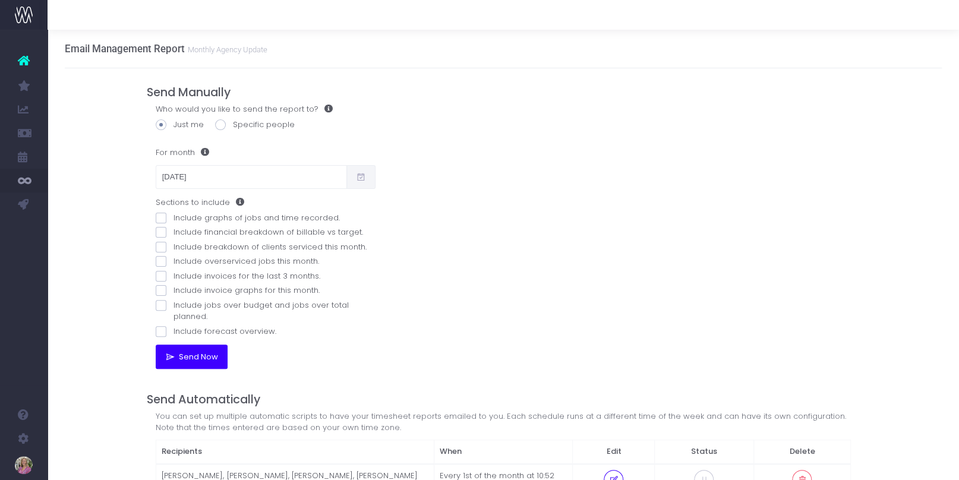 Image resolution: width=959 pixels, height=480 pixels. What do you see at coordinates (802, 451) in the screenshot?
I see `th: Delete` at bounding box center [802, 451].